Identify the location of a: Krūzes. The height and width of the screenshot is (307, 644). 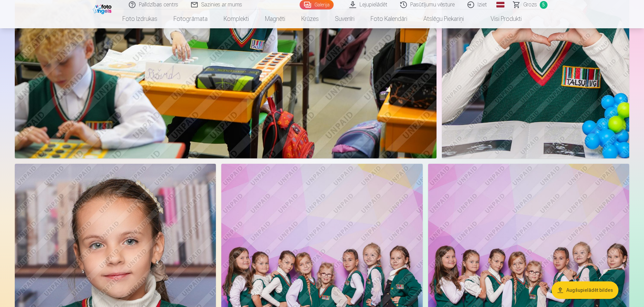
(310, 19).